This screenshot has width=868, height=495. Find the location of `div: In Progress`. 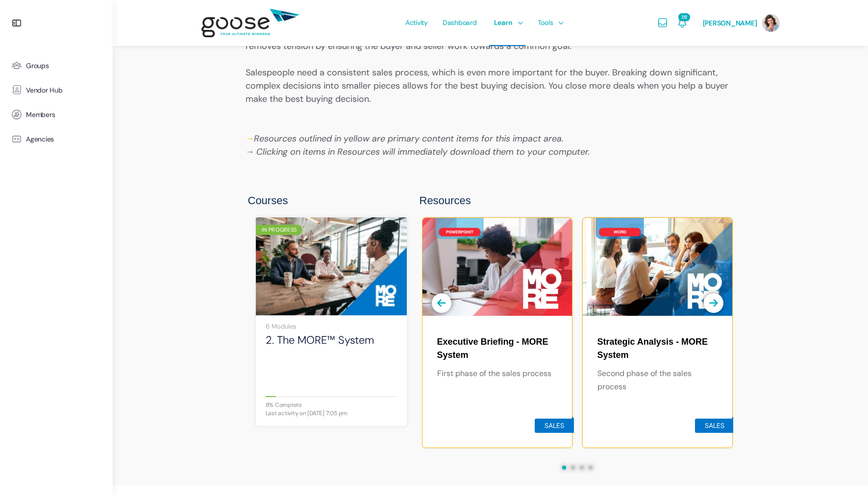

div: In Progress is located at coordinates (279, 229).